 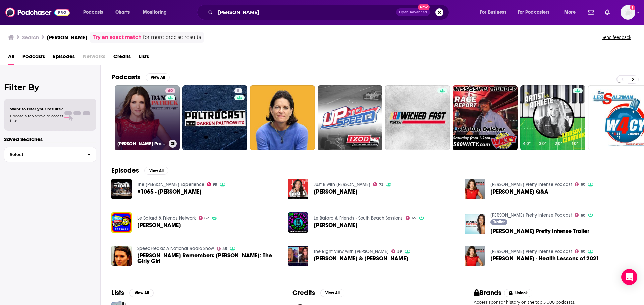 I want to click on span: More, so click(x=570, y=12).